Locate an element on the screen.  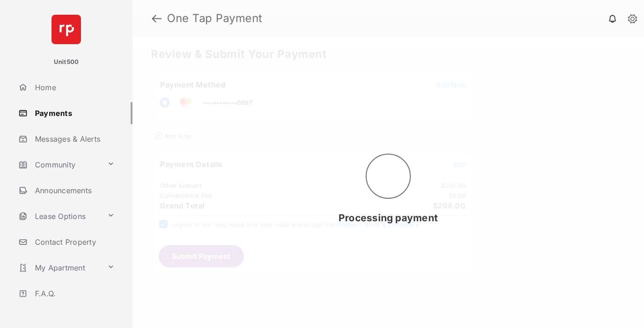
strong: One Tap Payment is located at coordinates (215, 19).